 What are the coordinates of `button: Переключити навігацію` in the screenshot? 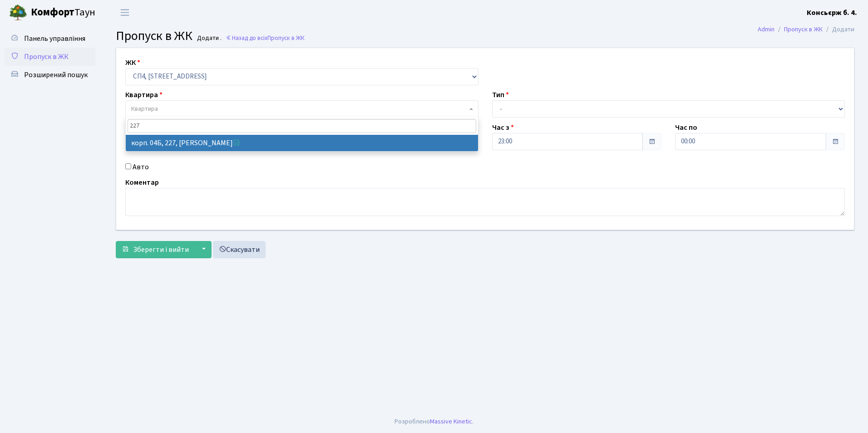 It's located at (125, 12).